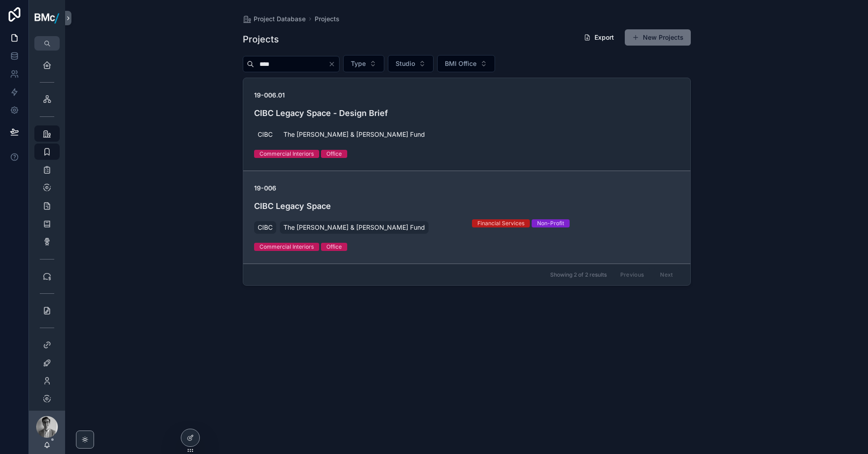 The width and height of the screenshot is (868, 454). What do you see at coordinates (47, 231) in the screenshot?
I see `div: scrollable content` at bounding box center [47, 231].